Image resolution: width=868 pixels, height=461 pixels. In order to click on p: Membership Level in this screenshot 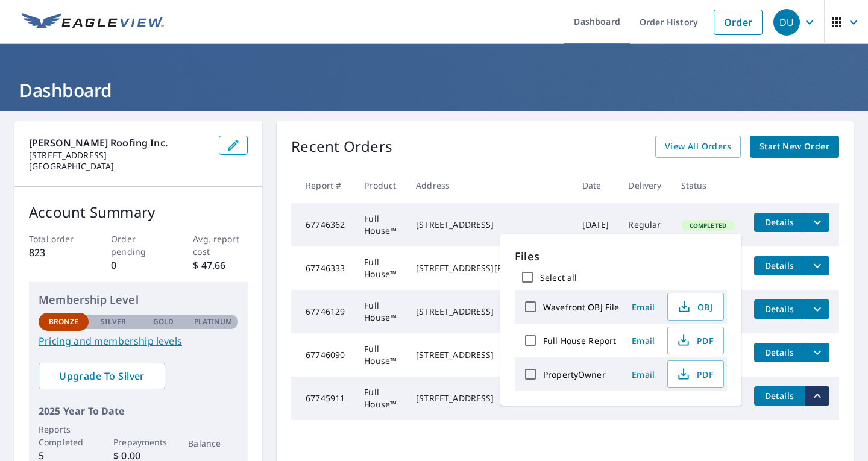, I will do `click(138, 300)`.